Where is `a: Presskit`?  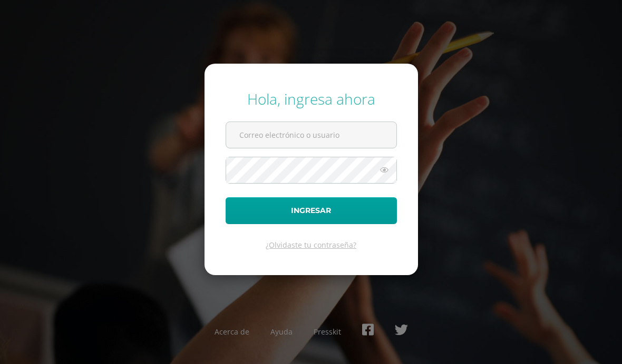
a: Presskit is located at coordinates (327, 332).